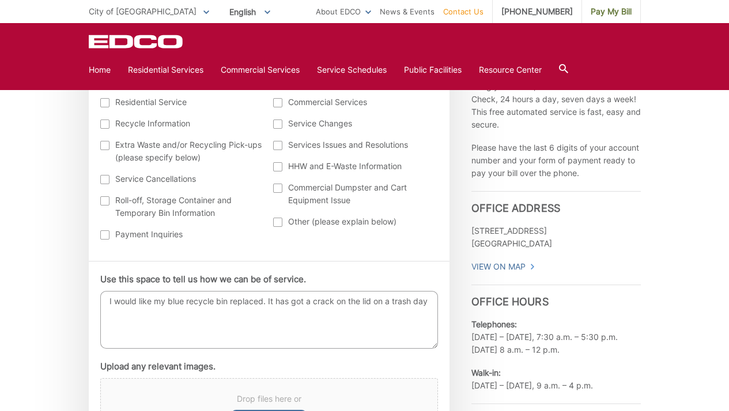 The width and height of the screenshot is (729, 411). I want to click on a: About EDCO, so click(344, 12).